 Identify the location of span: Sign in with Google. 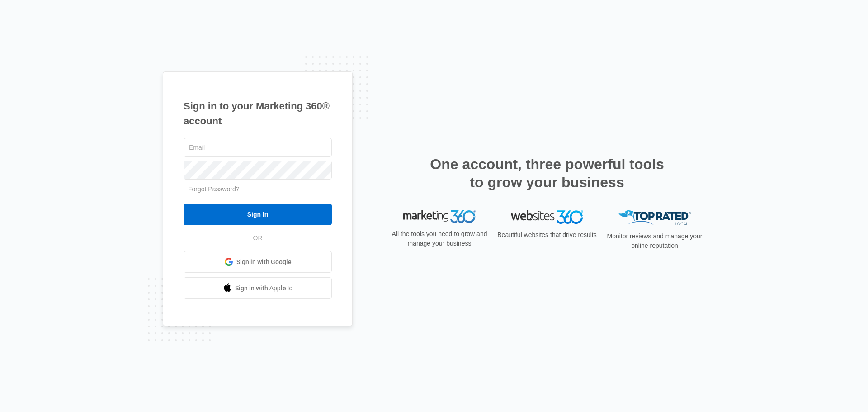
(264, 262).